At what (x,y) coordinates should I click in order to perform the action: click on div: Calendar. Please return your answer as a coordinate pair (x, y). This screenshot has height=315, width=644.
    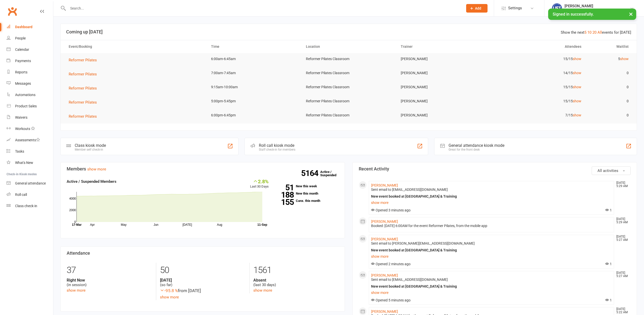
    Looking at the image, I should click on (22, 49).